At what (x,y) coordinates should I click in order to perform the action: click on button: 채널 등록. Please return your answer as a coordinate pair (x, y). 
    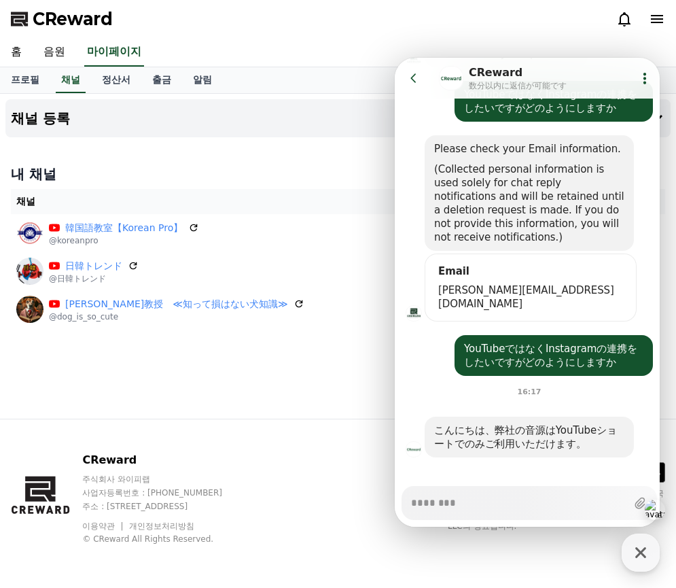
    Looking at the image, I should click on (338, 118).